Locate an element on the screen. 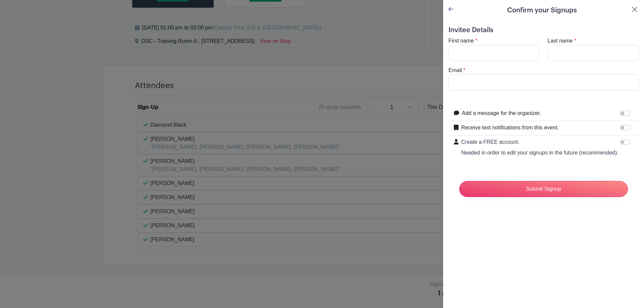  label: Email is located at coordinates (455, 70).